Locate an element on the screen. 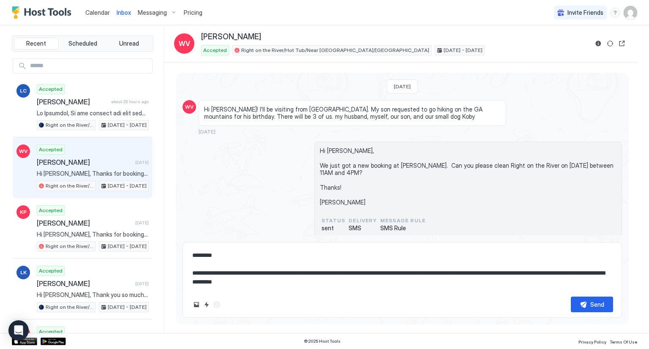 This screenshot has height=349, width=649. div: tab-group is located at coordinates (82, 44).